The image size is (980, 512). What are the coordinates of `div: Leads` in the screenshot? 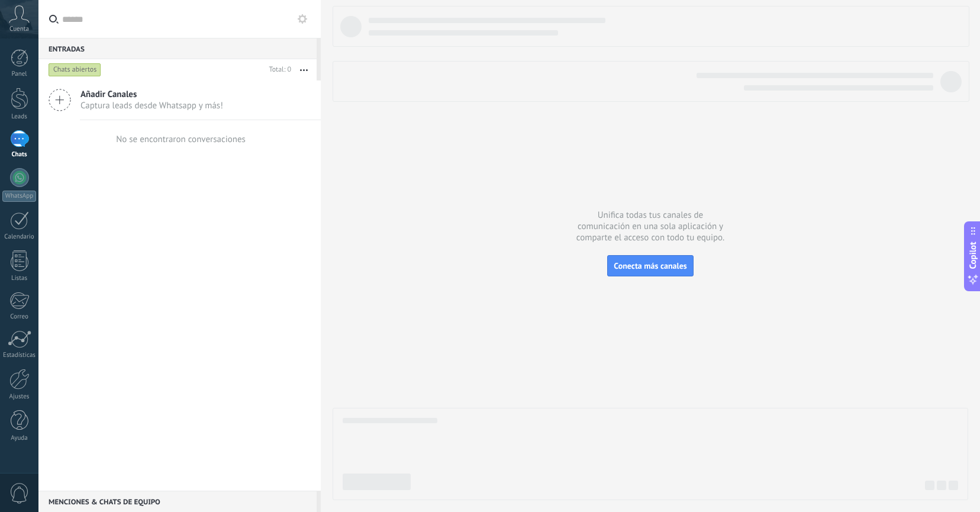 It's located at (20, 117).